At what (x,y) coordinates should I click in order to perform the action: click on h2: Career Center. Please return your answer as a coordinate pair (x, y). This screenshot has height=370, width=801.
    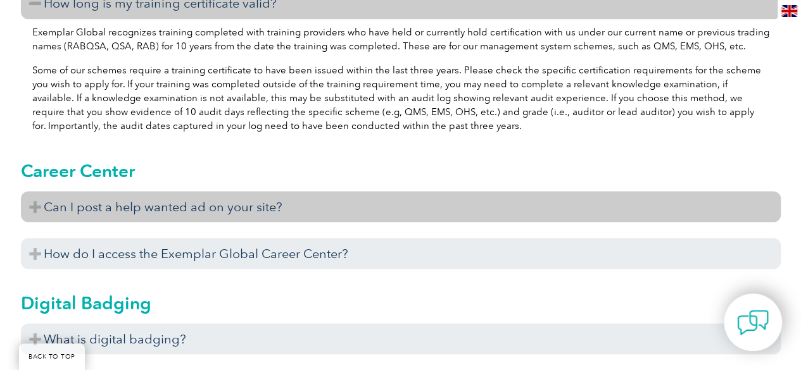
    Looking at the image, I should click on (401, 170).